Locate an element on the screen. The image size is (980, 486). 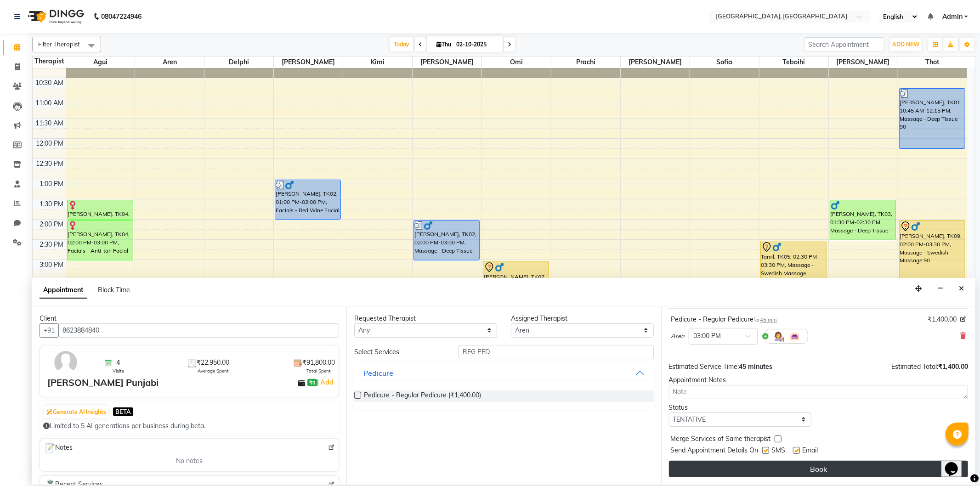
span: ₹22,950.00 is located at coordinates (213, 362).